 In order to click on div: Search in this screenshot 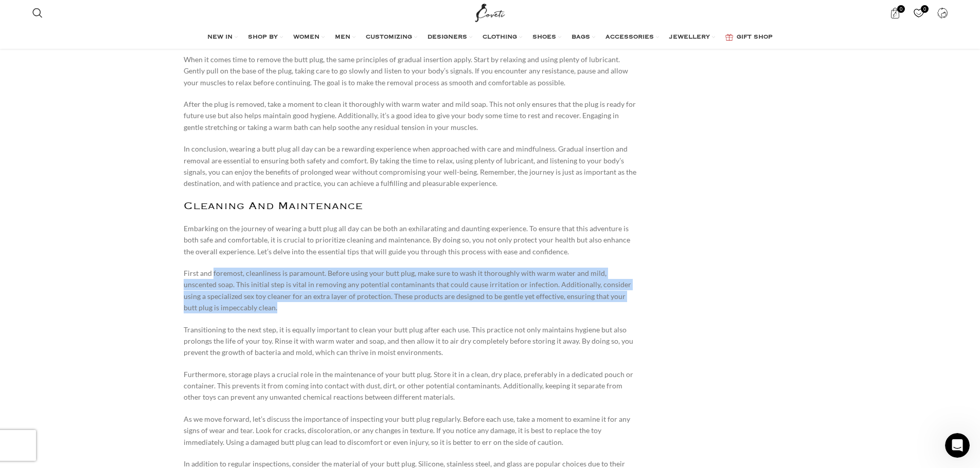, I will do `click(38, 13)`.